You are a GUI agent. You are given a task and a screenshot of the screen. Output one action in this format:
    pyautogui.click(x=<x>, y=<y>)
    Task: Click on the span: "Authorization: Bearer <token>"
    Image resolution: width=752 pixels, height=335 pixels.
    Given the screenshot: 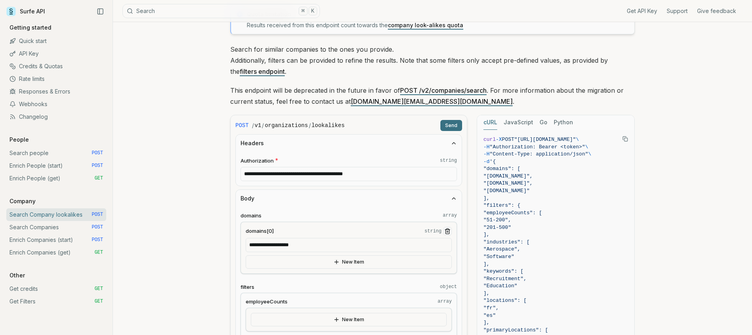 What is the action you would take?
    pyautogui.click(x=537, y=147)
    